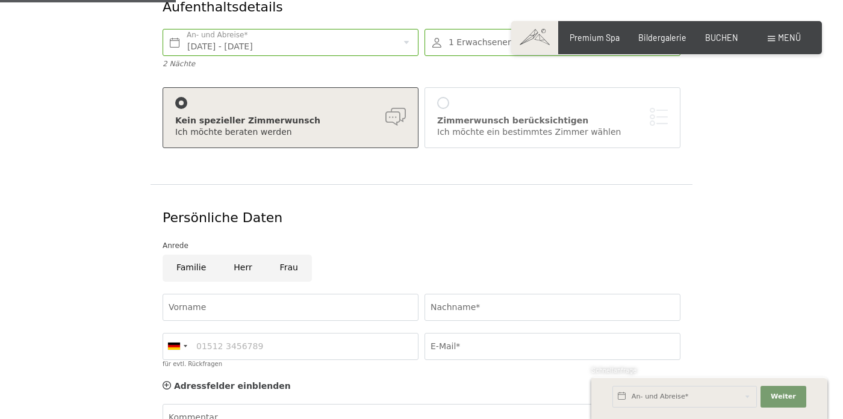  I want to click on a: BUCHEN, so click(721, 37).